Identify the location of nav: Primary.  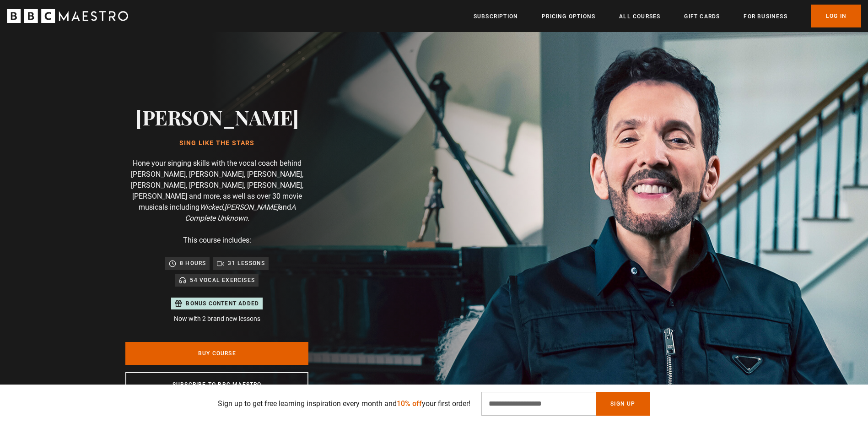
(667, 16).